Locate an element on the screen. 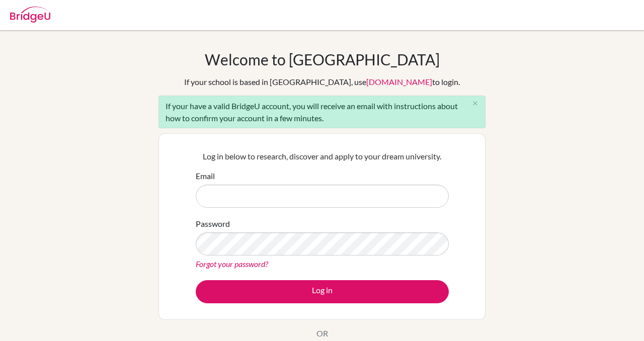 Image resolution: width=644 pixels, height=341 pixels. p: OR is located at coordinates (322, 333).